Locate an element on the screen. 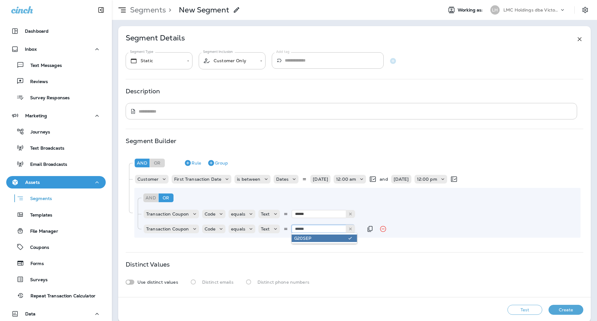  button: Rule is located at coordinates (193, 163).